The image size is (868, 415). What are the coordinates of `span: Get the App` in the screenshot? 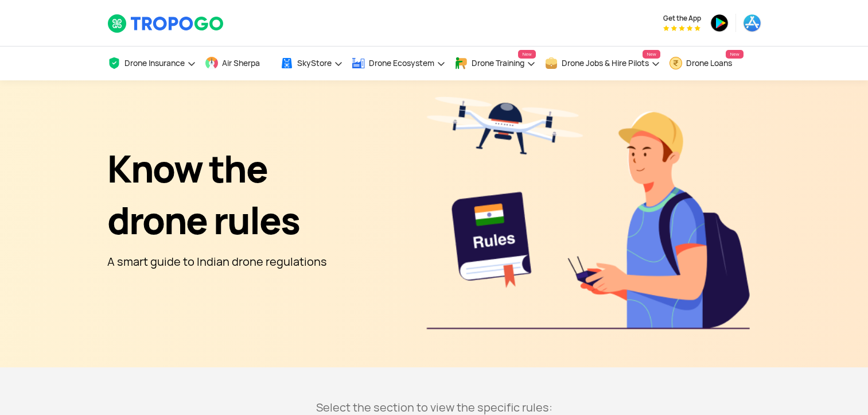 It's located at (682, 18).